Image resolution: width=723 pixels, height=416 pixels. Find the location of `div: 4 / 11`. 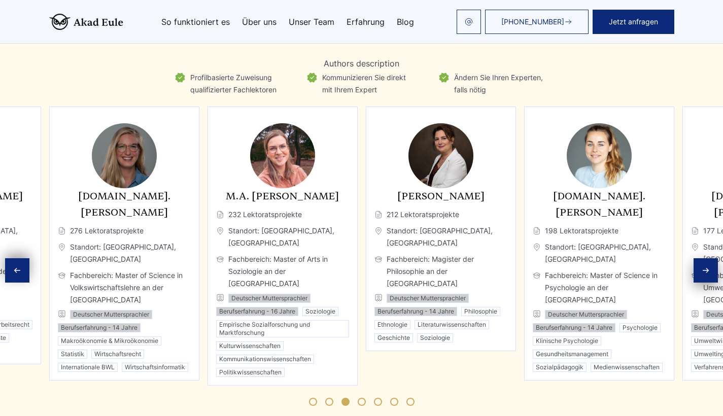

div: 4 / 11 is located at coordinates (283, 246).